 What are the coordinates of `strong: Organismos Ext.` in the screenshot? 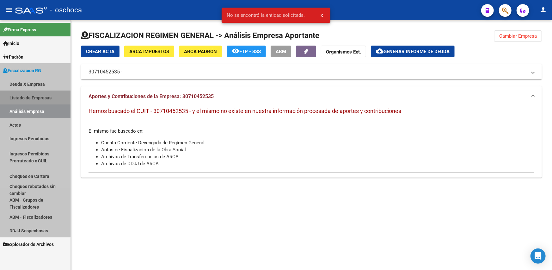 It's located at (343, 52).